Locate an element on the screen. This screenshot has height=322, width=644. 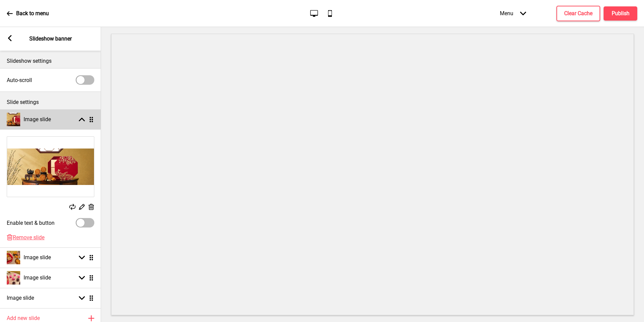
div: Menu is located at coordinates (514, 14).